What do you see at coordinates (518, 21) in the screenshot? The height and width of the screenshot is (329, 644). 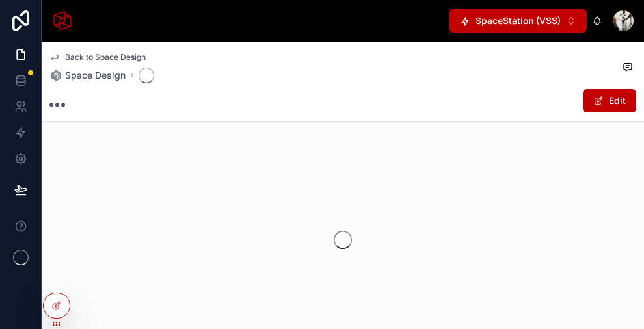 I see `span: SpaceStation (VSS)` at bounding box center [518, 21].